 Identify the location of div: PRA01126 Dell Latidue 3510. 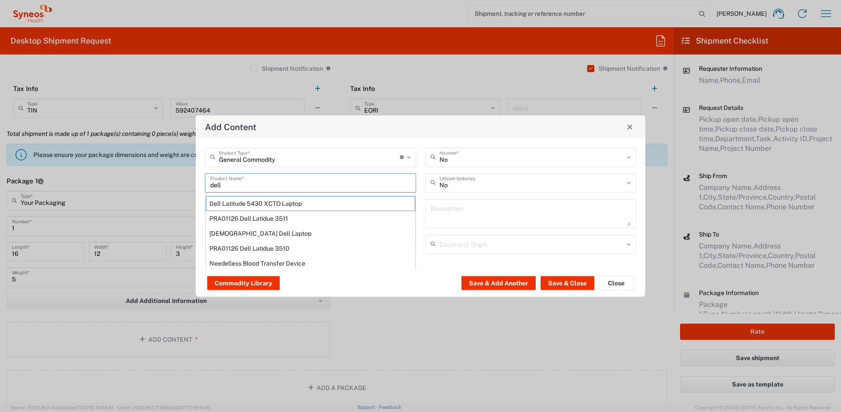
(311, 248).